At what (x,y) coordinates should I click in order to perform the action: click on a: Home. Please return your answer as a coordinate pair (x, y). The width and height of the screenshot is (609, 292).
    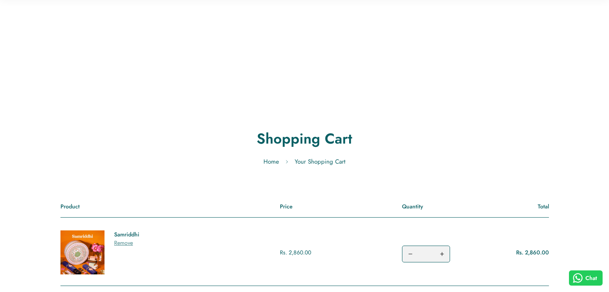
    Looking at the image, I should click on (271, 162).